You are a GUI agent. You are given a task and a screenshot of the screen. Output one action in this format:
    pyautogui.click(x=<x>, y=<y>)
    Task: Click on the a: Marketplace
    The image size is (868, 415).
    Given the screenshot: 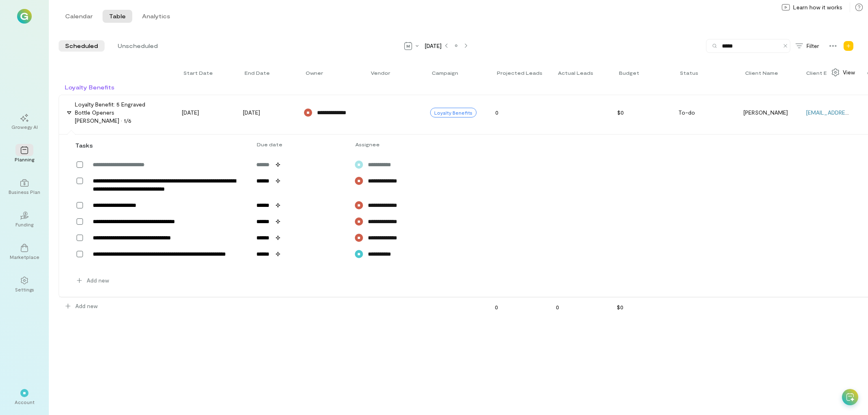 What is the action you would take?
    pyautogui.click(x=24, y=252)
    